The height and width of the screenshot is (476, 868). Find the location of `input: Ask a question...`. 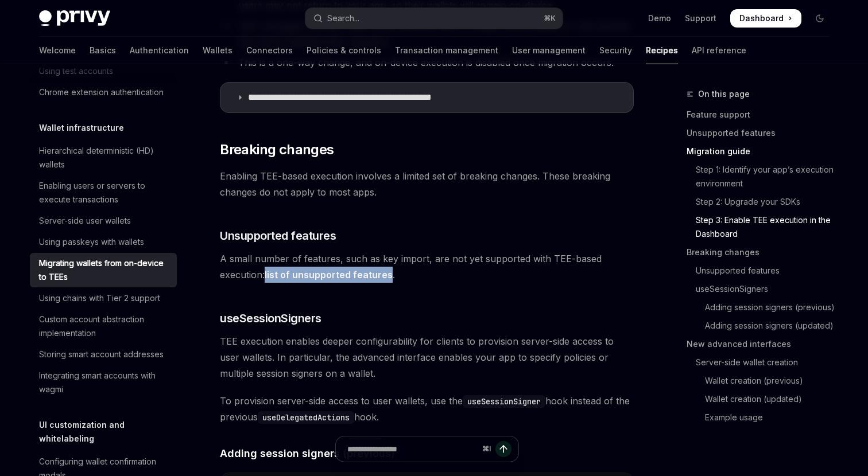

input: Ask a question... is located at coordinates (412, 449).